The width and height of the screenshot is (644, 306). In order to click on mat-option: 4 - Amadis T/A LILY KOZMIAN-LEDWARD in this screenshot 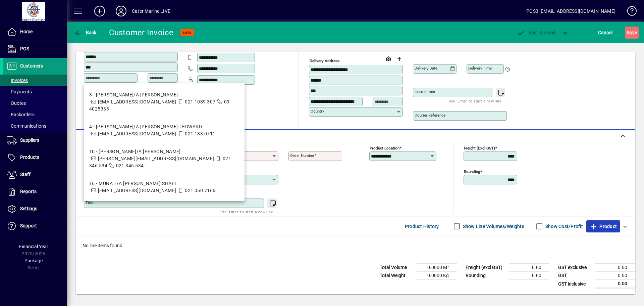, I will do `click(164, 130)`.